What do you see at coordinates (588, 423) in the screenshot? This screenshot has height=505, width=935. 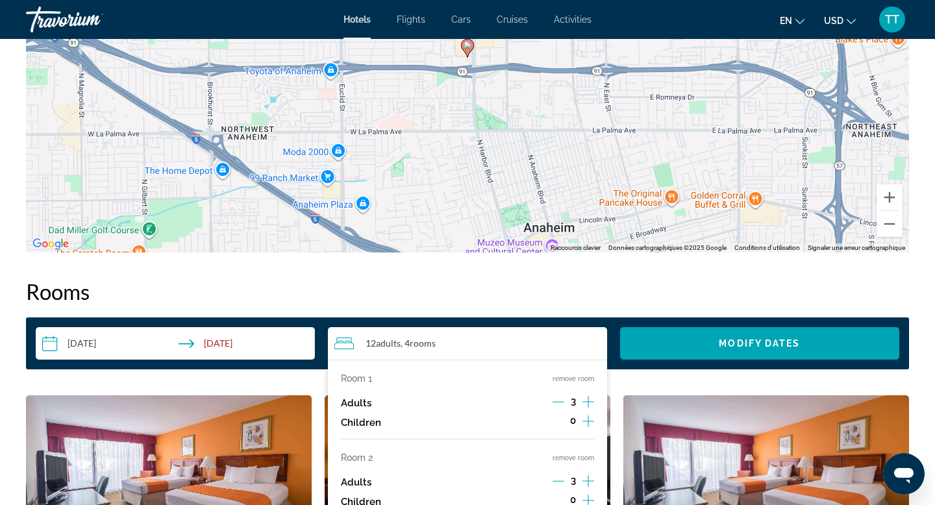 I see `button: Increment children` at bounding box center [588, 423].